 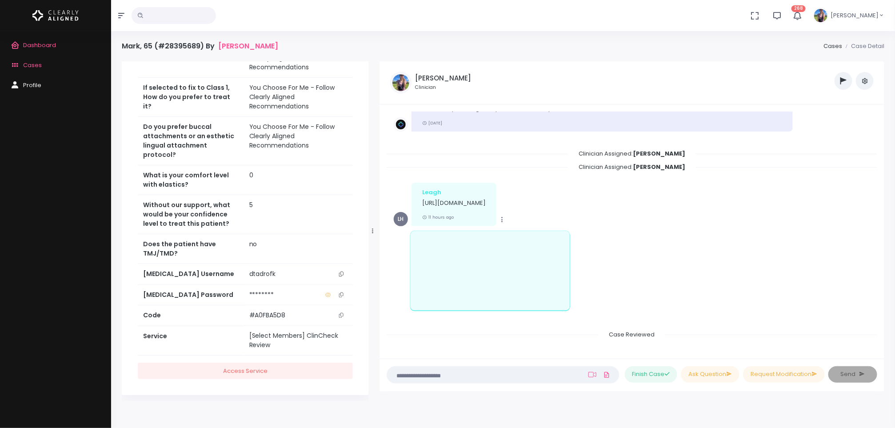 What do you see at coordinates (298, 315) in the screenshot?
I see `td: #A0FBA5D8` at bounding box center [298, 315].